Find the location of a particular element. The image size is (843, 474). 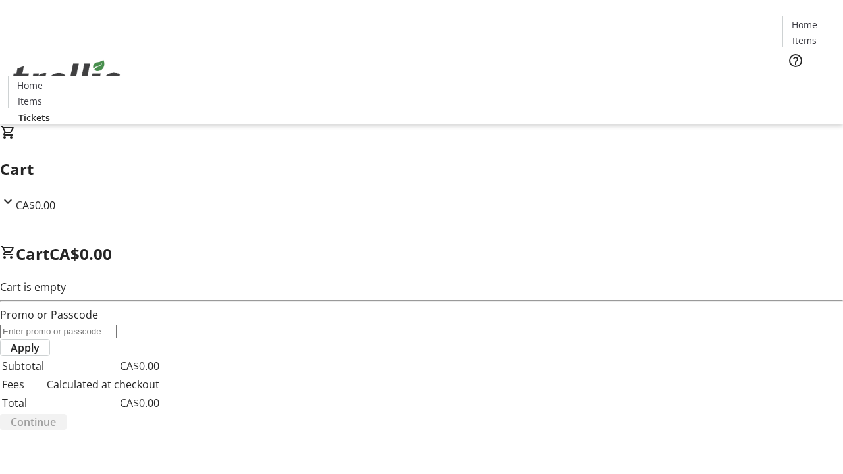

span: Apply is located at coordinates (25, 348).